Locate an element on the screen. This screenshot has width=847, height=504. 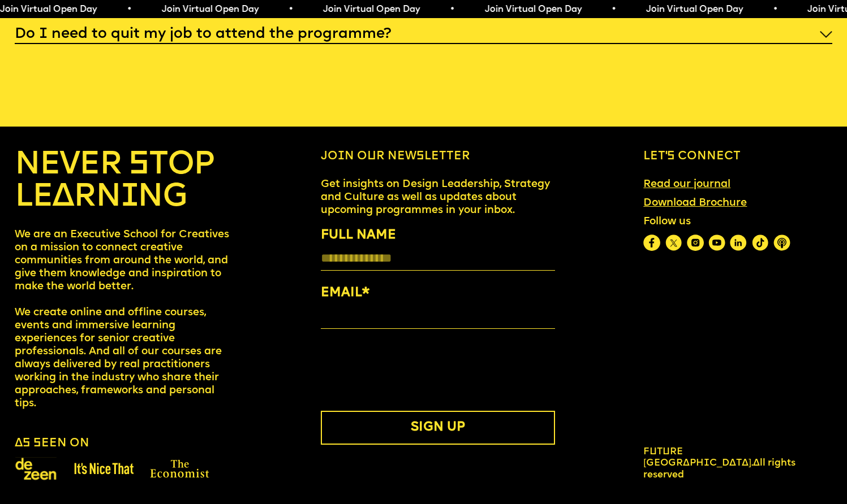
div: All rights reserved is located at coordinates (719, 463).